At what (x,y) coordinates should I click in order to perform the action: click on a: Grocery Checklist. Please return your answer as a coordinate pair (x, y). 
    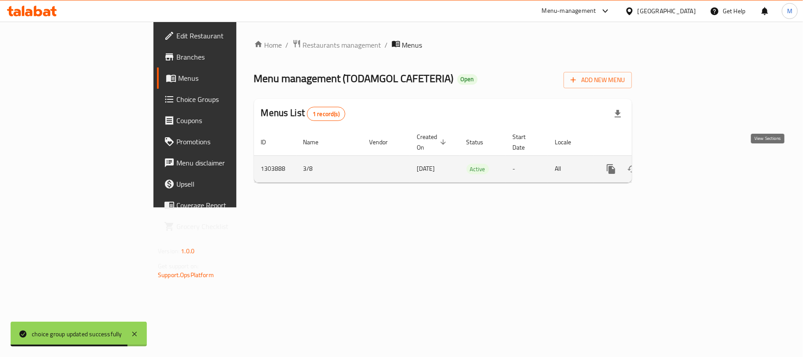
    Looking at the image, I should click on (222, 226).